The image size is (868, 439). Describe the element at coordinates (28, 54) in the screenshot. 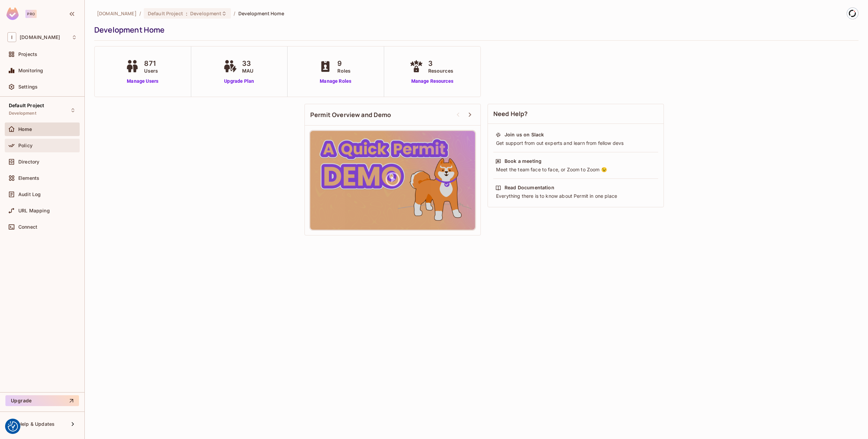

I see `span: Projects` at that location.